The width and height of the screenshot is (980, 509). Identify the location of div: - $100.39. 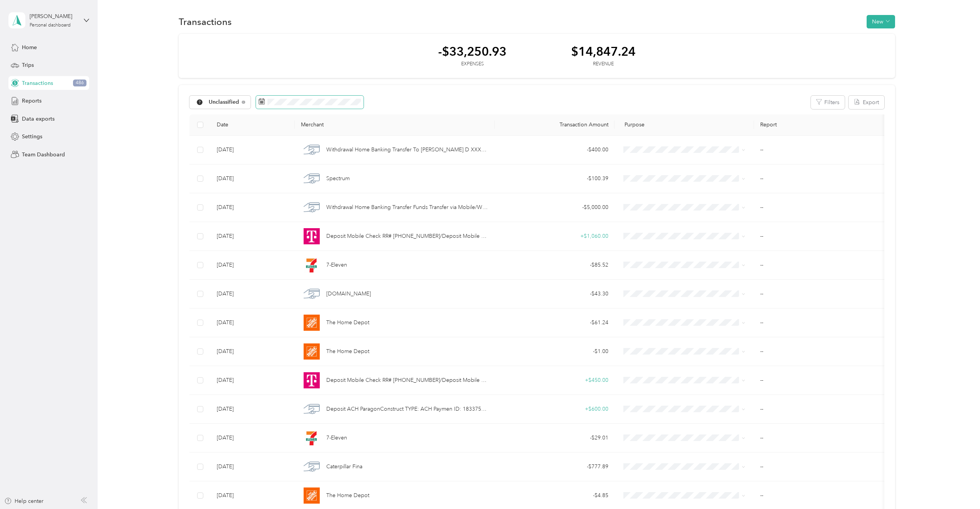
(554, 178).